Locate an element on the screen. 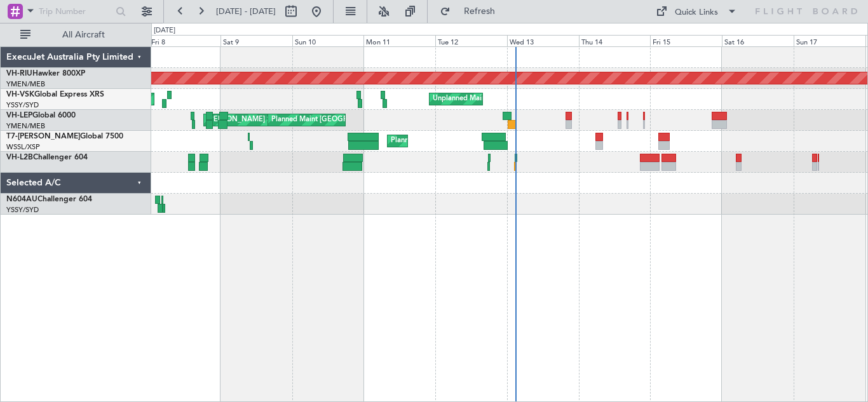 This screenshot has height=402, width=868. button: Refresh is located at coordinates (472, 11).